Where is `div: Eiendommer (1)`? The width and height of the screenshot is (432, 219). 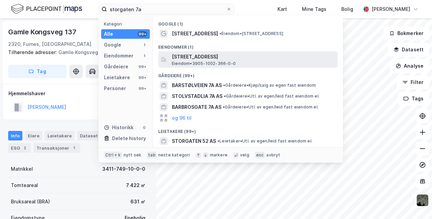 div: Eiendommer (1) is located at coordinates (248, 45).